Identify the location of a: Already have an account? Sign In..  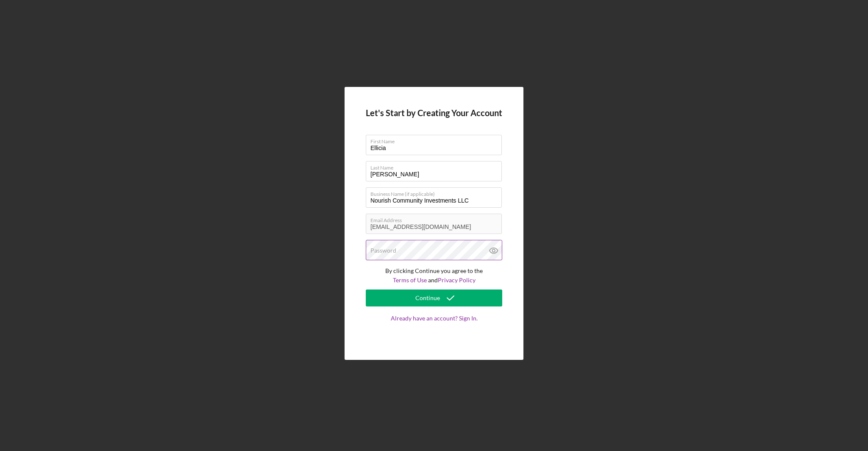
(434, 327).